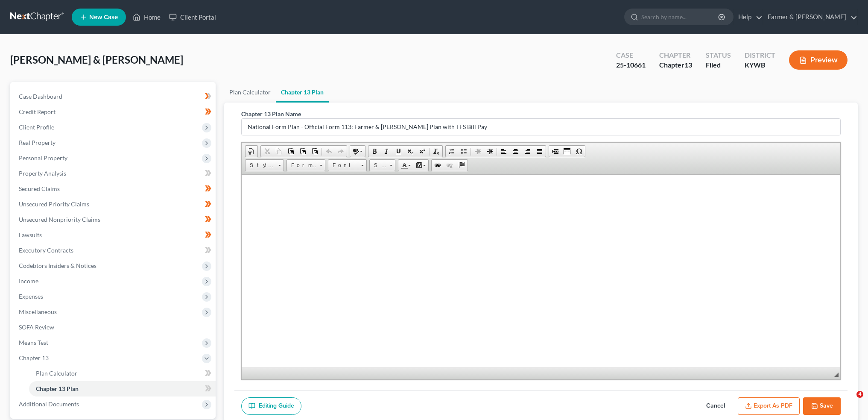 Image resolution: width=868 pixels, height=420 pixels. I want to click on span: Income, so click(29, 281).